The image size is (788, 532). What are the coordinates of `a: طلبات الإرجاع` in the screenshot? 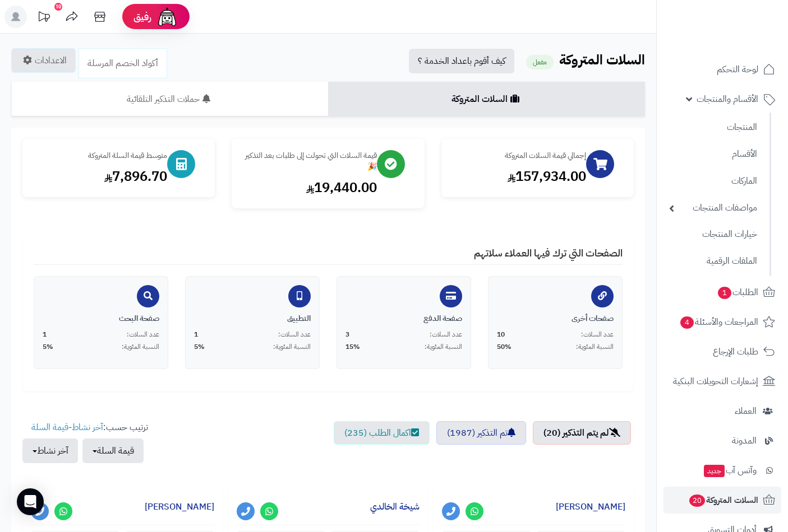 It's located at (723, 352).